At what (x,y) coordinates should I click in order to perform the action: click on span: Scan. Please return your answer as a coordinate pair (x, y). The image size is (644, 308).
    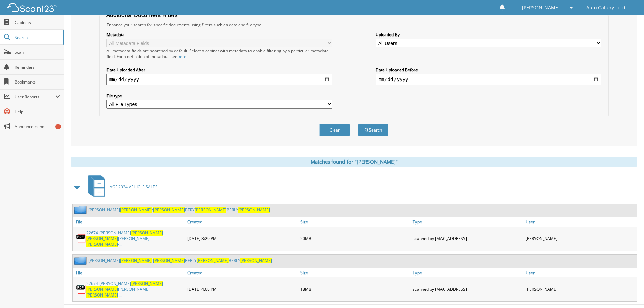
    Looking at the image, I should click on (37, 52).